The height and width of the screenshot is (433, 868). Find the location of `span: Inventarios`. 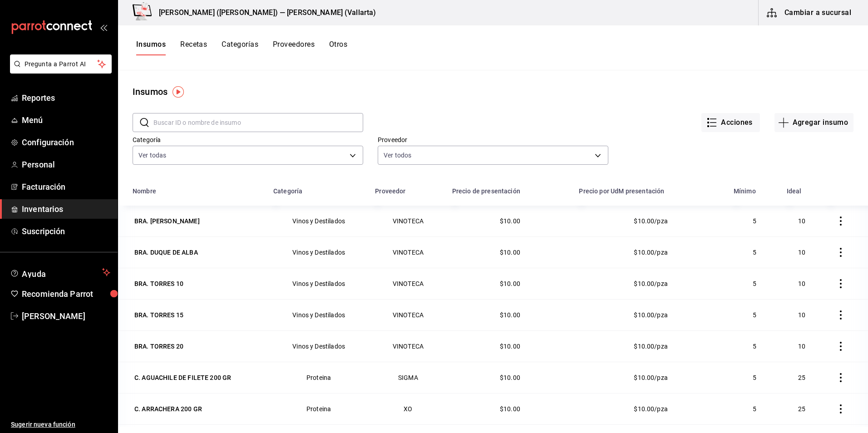

span: Inventarios is located at coordinates (66, 209).